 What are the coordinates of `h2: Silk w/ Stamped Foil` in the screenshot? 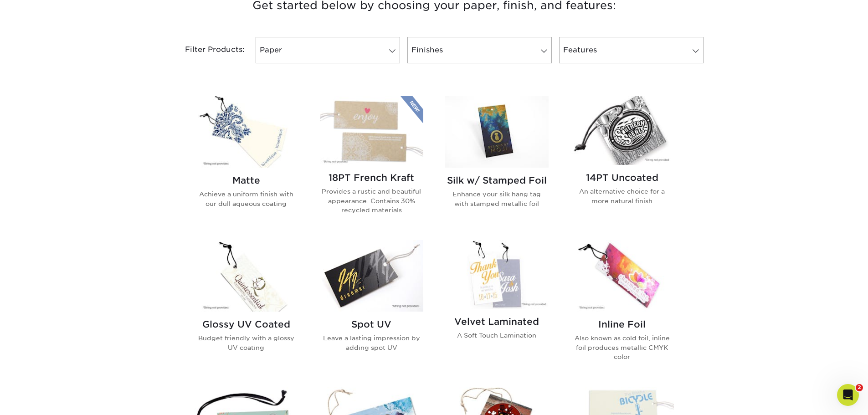 It's located at (497, 180).